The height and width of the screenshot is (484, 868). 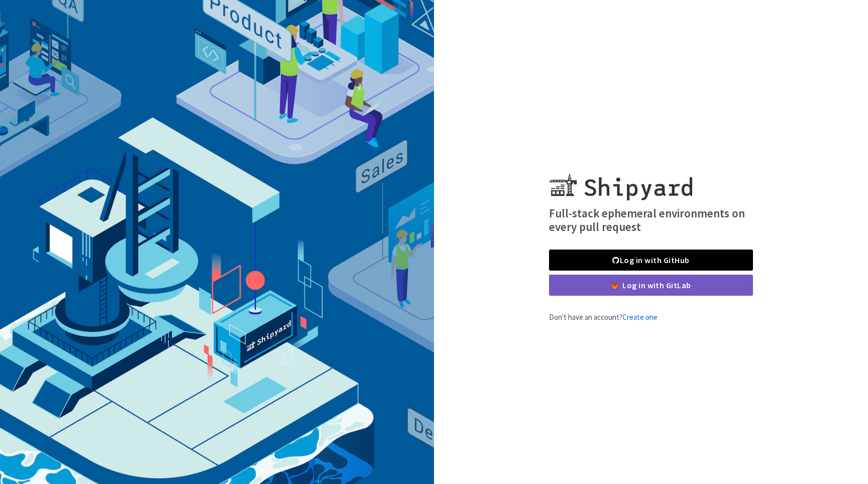 I want to click on span: Don't have an account?, so click(x=603, y=317).